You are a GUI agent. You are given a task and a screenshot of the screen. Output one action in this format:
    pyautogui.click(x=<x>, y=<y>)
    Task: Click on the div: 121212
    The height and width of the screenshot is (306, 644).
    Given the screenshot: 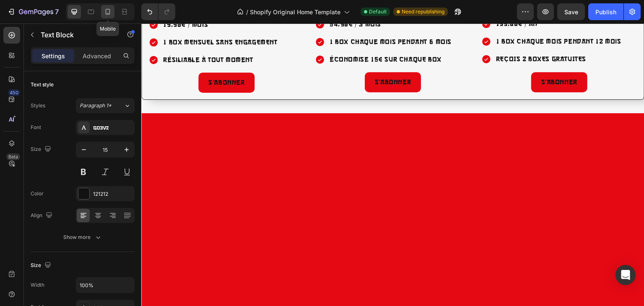 What is the action you would take?
    pyautogui.click(x=113, y=194)
    